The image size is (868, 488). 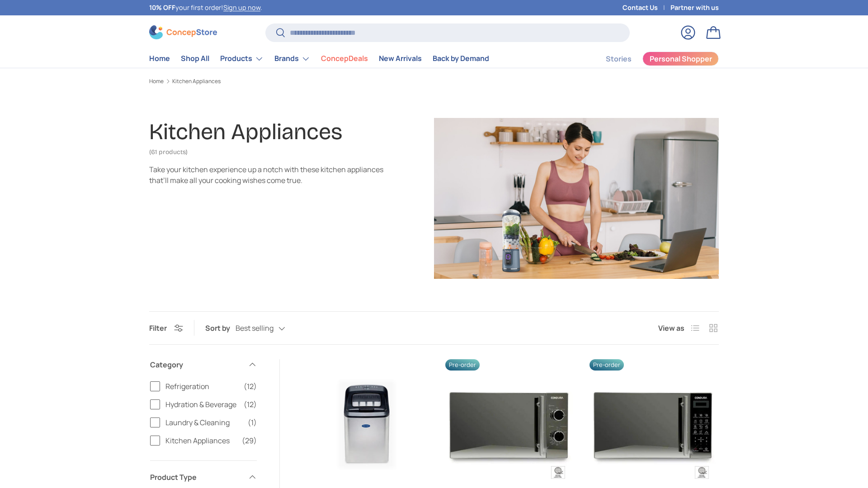 I want to click on span: Best selling, so click(x=255, y=328).